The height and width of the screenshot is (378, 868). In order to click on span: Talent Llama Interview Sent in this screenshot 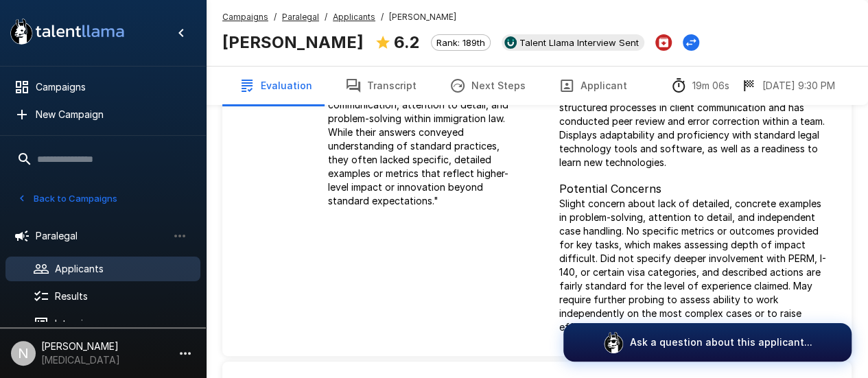, I will do `click(579, 42)`.